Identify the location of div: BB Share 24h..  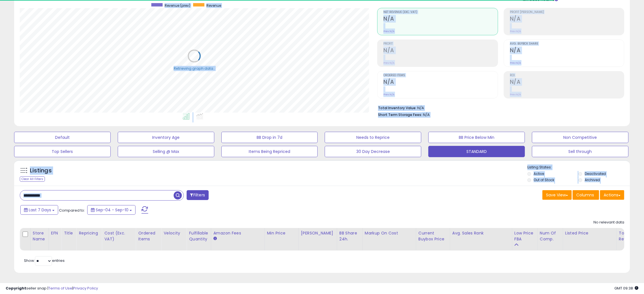
(350, 236).